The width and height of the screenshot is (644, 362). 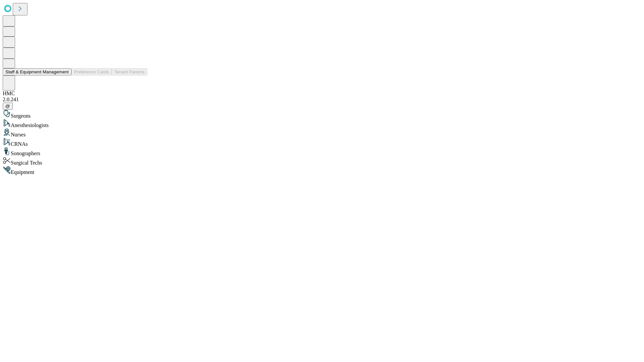 What do you see at coordinates (37, 72) in the screenshot?
I see `button: Staff & Equipment Management` at bounding box center [37, 72].